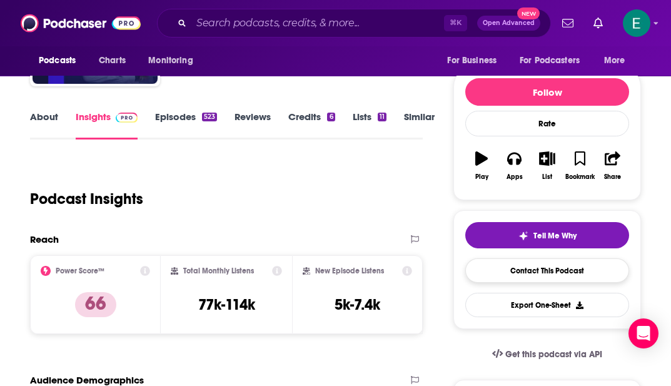  I want to click on h1: Podcast Insights, so click(86, 199).